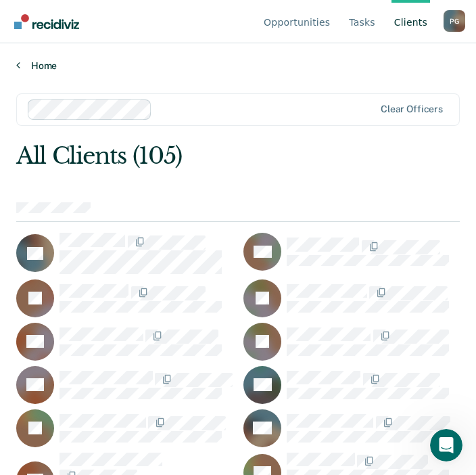 This screenshot has width=476, height=475. What do you see at coordinates (454, 21) in the screenshot?
I see `button: Profile dropdown button` at bounding box center [454, 21].